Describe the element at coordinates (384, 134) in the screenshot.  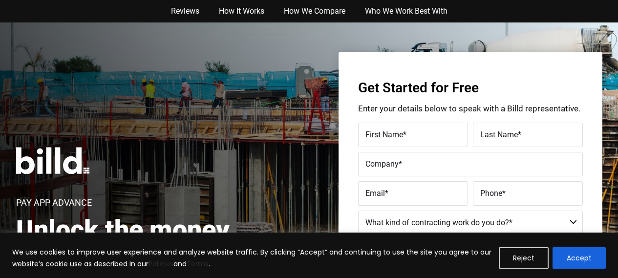
I see `span: First Name` at that location.